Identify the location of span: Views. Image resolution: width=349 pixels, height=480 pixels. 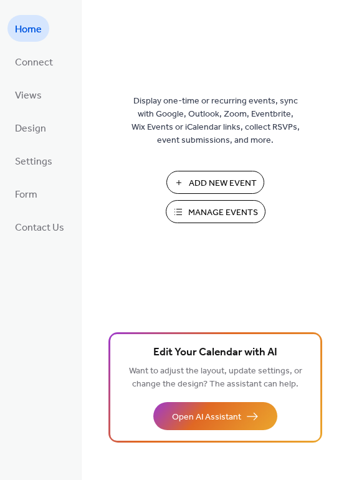
(28, 95).